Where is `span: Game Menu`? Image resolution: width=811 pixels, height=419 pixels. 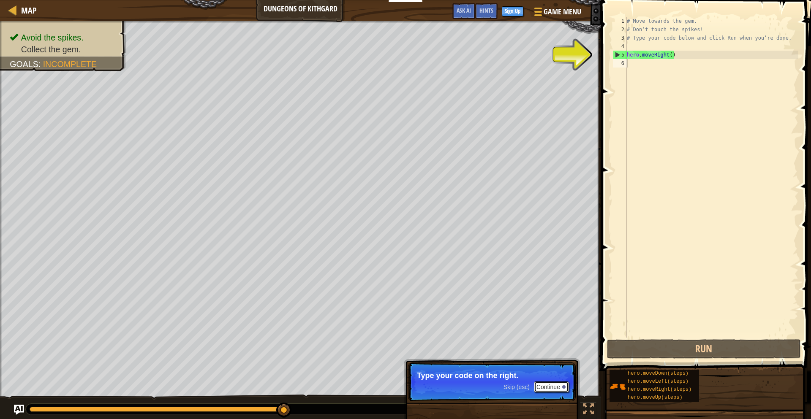 span: Game Menu is located at coordinates (562, 12).